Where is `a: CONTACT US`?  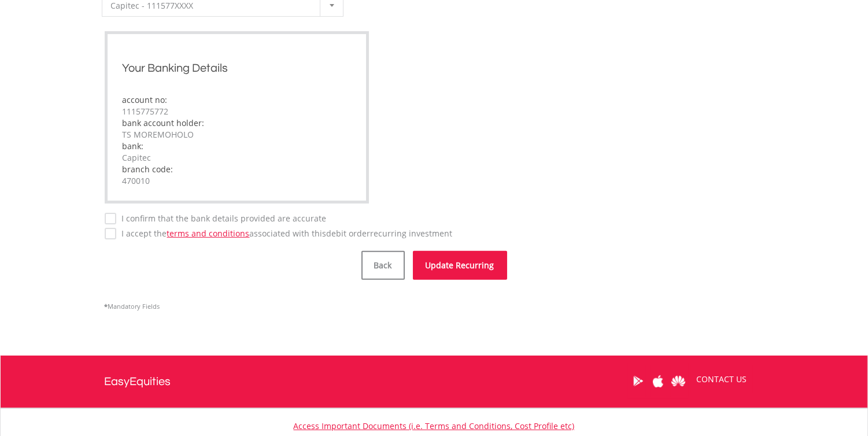 a: CONTACT US is located at coordinates (722, 379).